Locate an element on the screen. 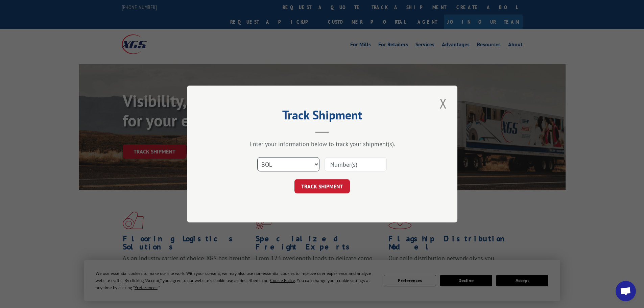 Image resolution: width=644 pixels, height=308 pixels. button: Close modal is located at coordinates (443, 103).